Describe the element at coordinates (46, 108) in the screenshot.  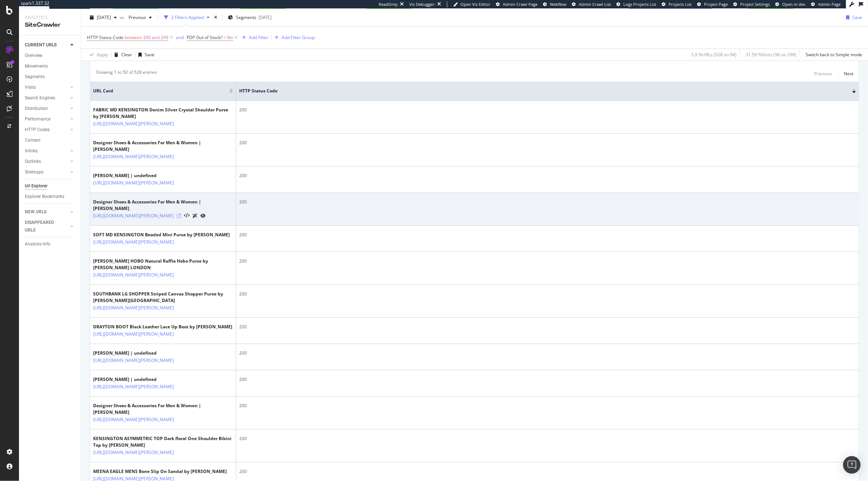
I see `a: Distribution` at that location.